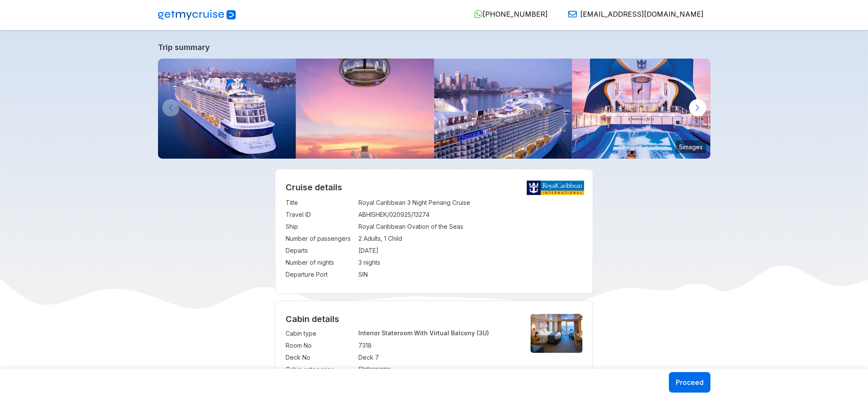  Describe the element at coordinates (320, 239) in the screenshot. I see `td: Number of passengers` at that location.